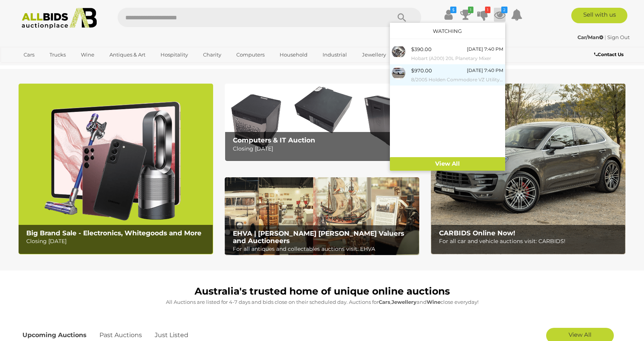 The height and width of the screenshot is (341, 644). Describe the element at coordinates (528, 169) in the screenshot. I see `a: CARBIDS Online Now! CARBIDS Online Now! For all car and vehicle auctions visit: CARBIDS!` at that location.